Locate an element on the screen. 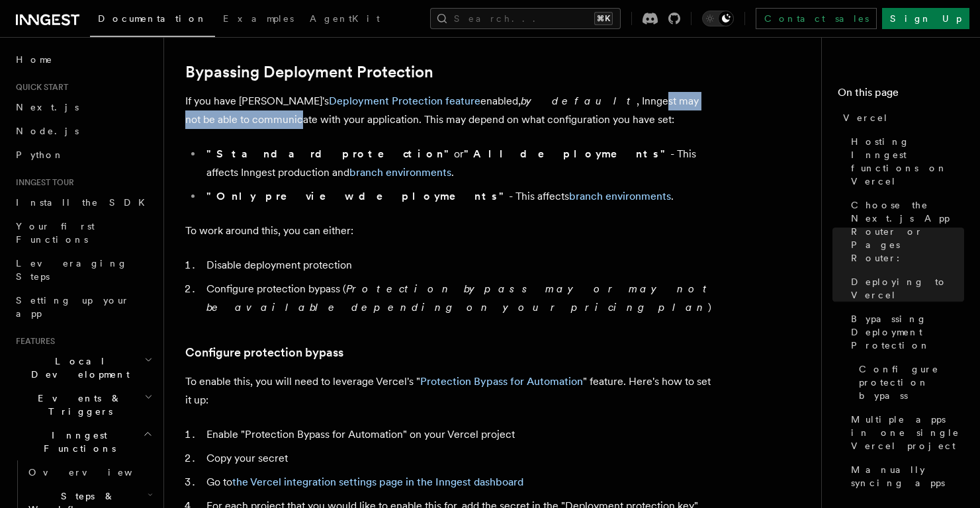 This screenshot has height=508, width=980. span: Install the SDK is located at coordinates (84, 203).